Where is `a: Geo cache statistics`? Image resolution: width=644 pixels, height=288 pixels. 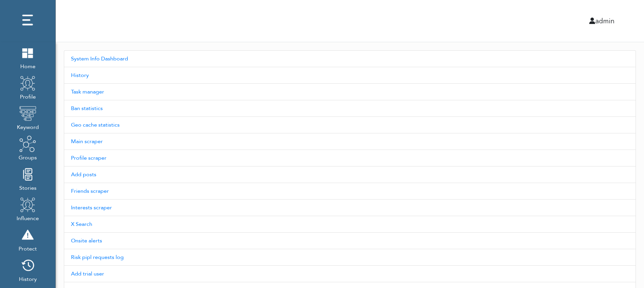 a: Geo cache statistics is located at coordinates (350, 125).